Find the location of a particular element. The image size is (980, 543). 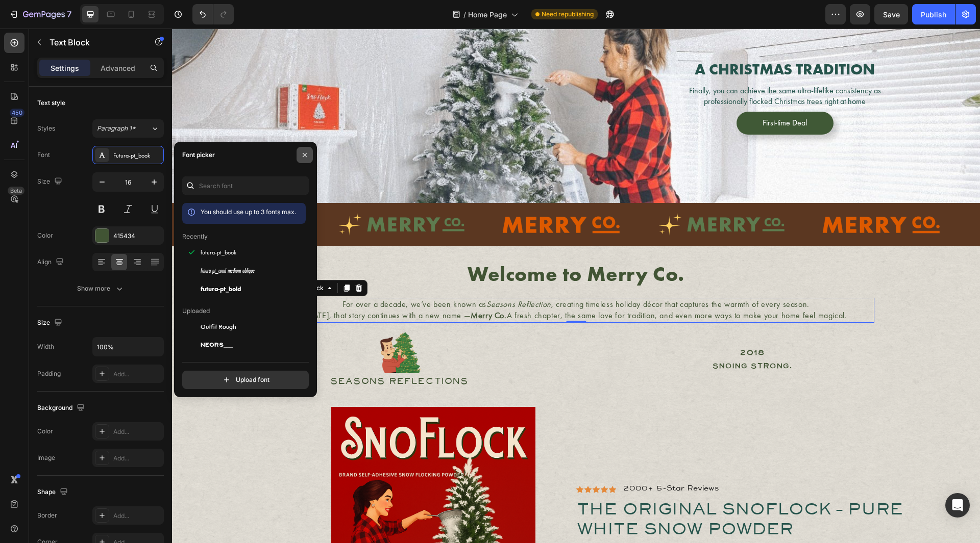

span: futura-pt_cond-medium-oblique is located at coordinates (228, 271).